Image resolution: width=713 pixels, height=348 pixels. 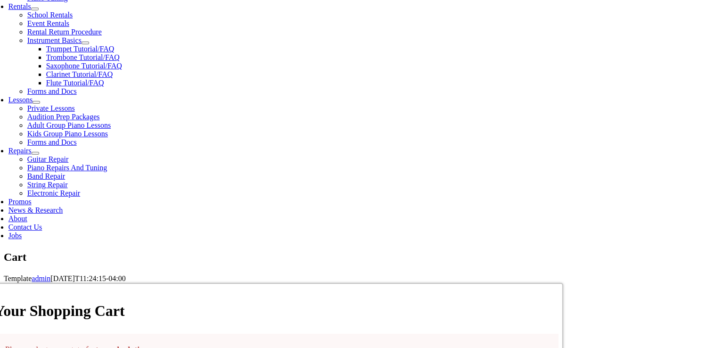 I want to click on span: About, so click(x=18, y=218).